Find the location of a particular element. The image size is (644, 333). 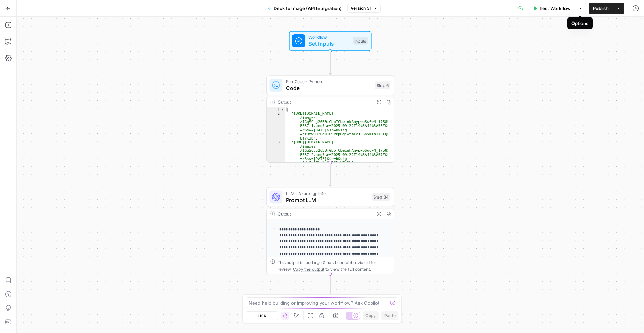

span: LLM · Azure: gpt-4o is located at coordinates (327, 194).